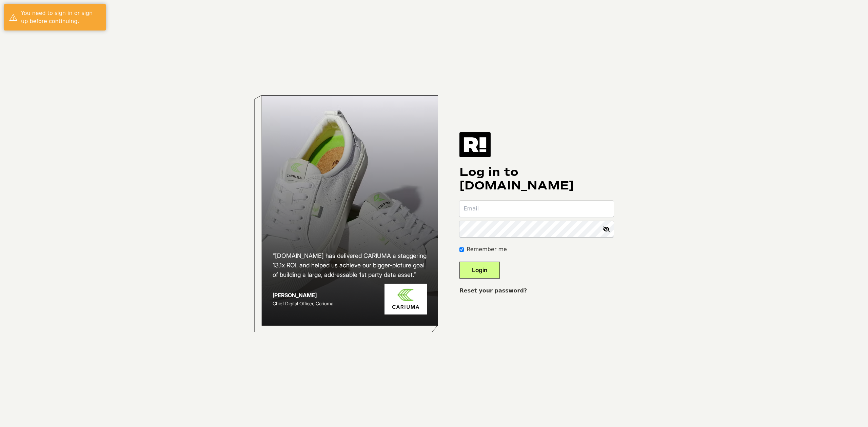  I want to click on input: Email, so click(536, 209).